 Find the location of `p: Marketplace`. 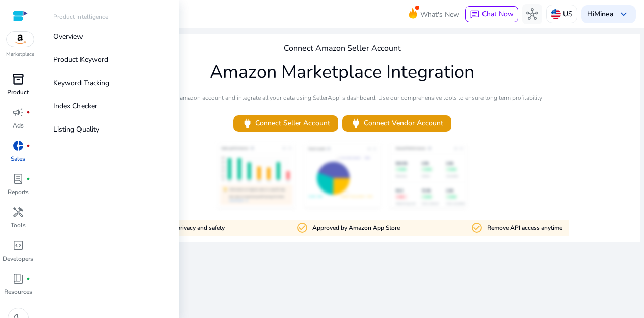

p: Marketplace is located at coordinates (20, 54).